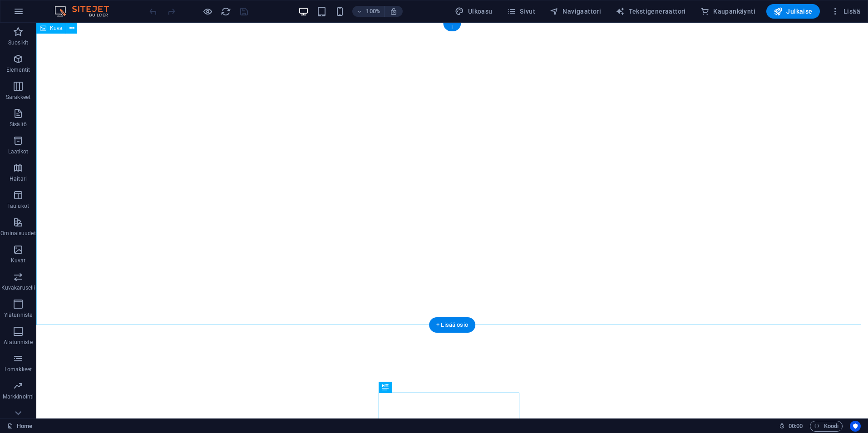  I want to click on p: Sisältö, so click(18, 124).